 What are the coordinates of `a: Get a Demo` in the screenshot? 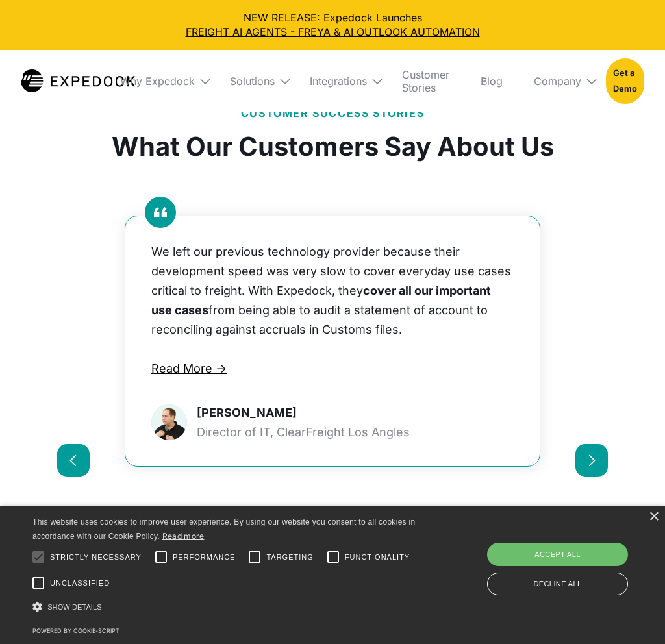 It's located at (625, 81).